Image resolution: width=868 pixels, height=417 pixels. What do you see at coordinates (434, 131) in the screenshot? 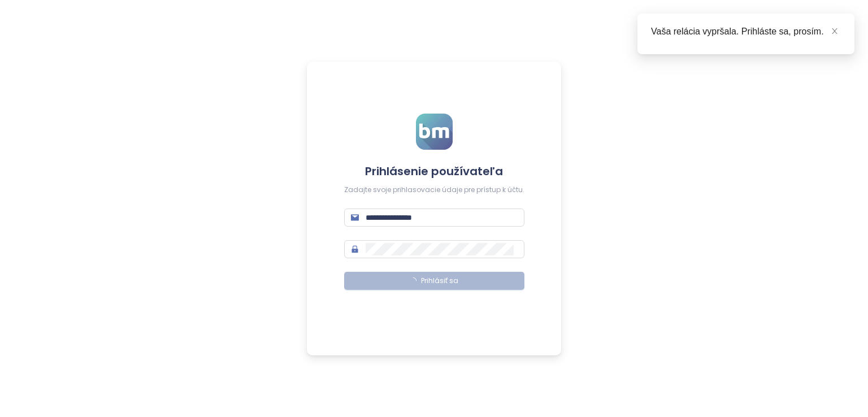
I see `img: logo` at bounding box center [434, 131].